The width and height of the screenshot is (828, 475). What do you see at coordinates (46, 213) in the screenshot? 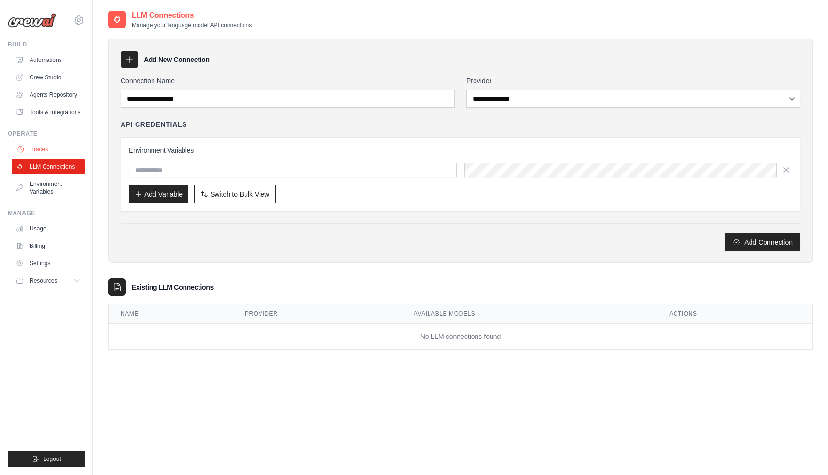
I see `div: Manage` at bounding box center [46, 213].